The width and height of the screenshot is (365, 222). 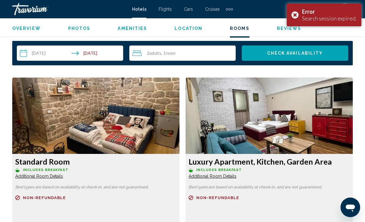 I want to click on button: Travelers: 2 adults, 0 children, so click(x=182, y=53).